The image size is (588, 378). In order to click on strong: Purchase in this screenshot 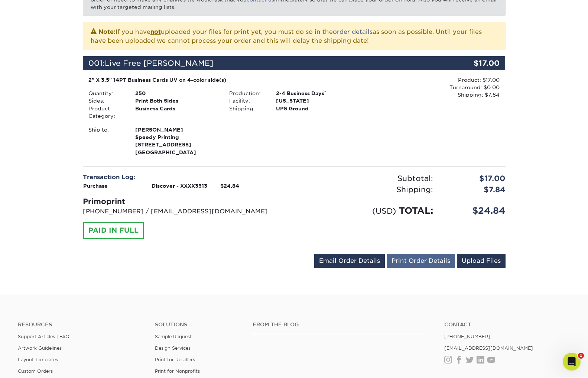, I will do `click(95, 186)`.